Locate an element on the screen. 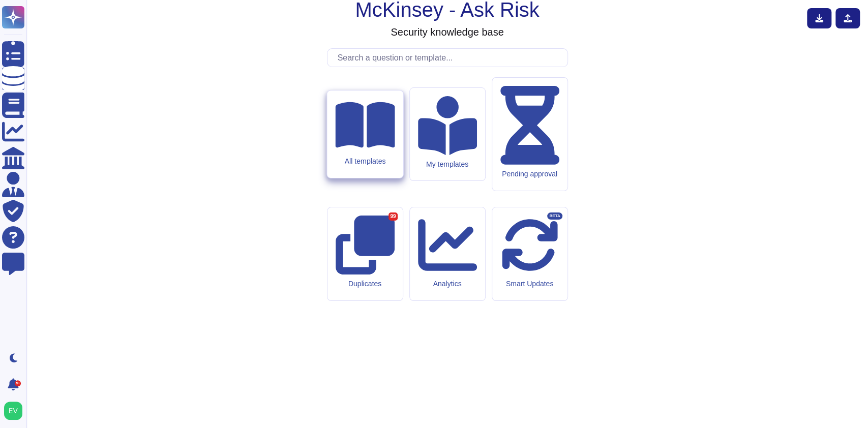 The width and height of the screenshot is (868, 428). div: All templates is located at coordinates (365, 161).